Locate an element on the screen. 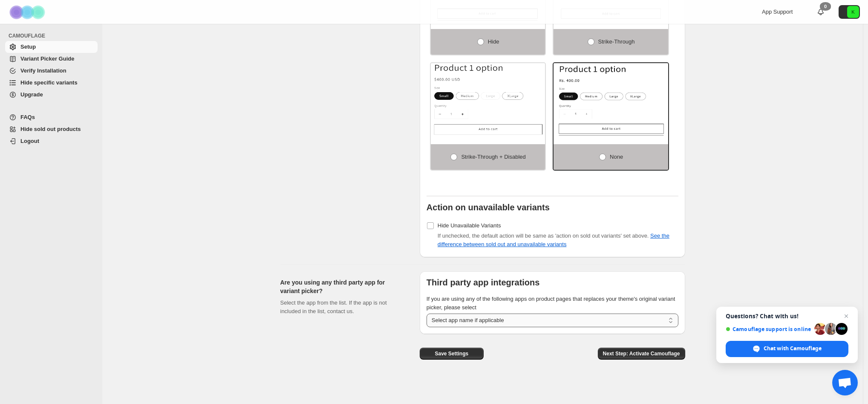  span: Save Settings is located at coordinates (452, 353).